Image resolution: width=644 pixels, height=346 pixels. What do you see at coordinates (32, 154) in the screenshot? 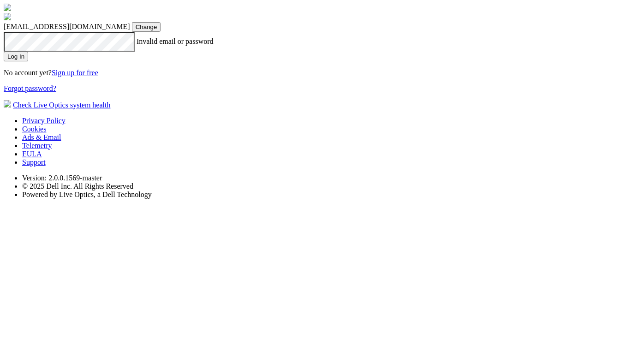
I see `a: EULA` at bounding box center [32, 154].